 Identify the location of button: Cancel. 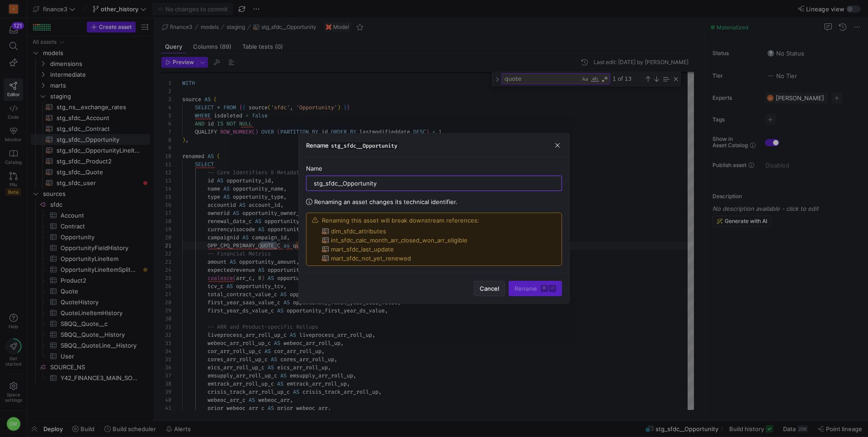
(489, 289).